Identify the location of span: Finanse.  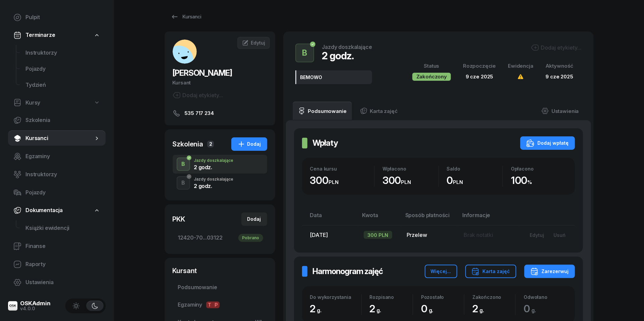
(63, 246).